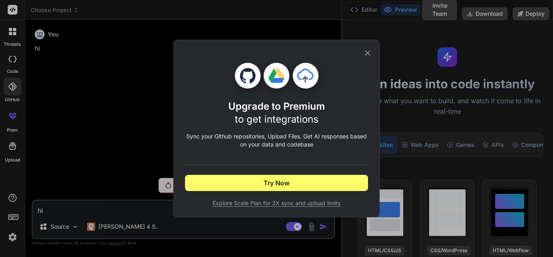 The width and height of the screenshot is (553, 257). What do you see at coordinates (277, 119) in the screenshot?
I see `span: to get integrations` at bounding box center [277, 119].